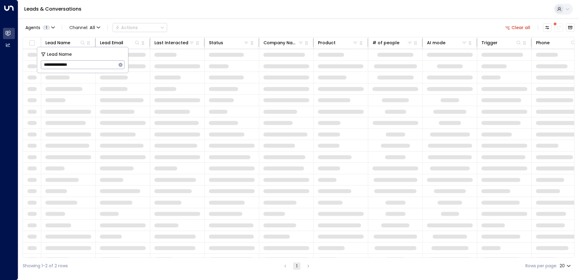  Describe the element at coordinates (53, 9) in the screenshot. I see `a: Leads & Conversations` at that location.